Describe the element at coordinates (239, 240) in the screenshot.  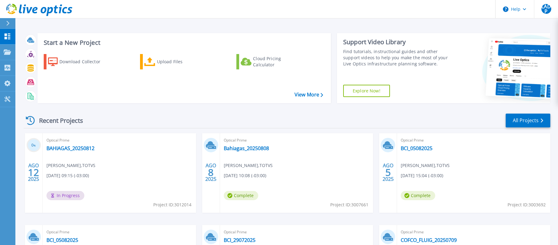
I see `a: BCI_29072025` at that location.